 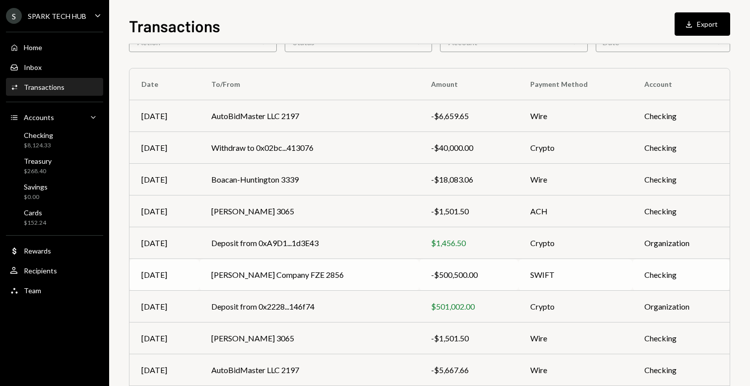 What do you see at coordinates (469, 180) in the screenshot?
I see `div: -$18,083.06` at bounding box center [469, 180].